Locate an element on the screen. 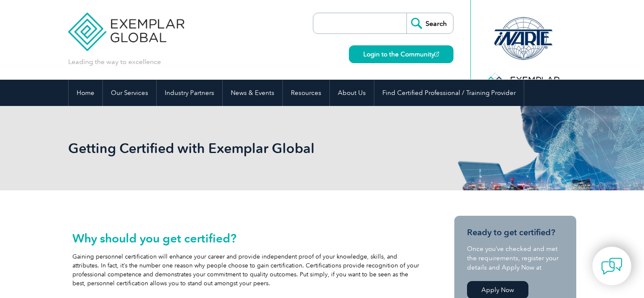  h1: Getting Certified with Exemplar Global is located at coordinates (231, 148).